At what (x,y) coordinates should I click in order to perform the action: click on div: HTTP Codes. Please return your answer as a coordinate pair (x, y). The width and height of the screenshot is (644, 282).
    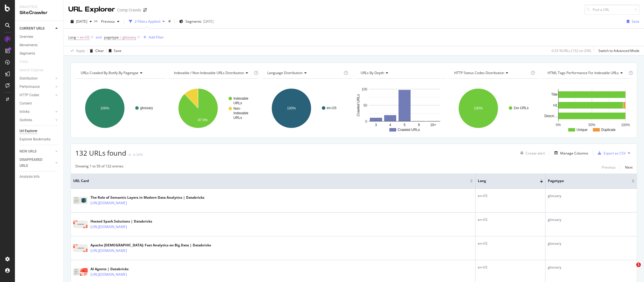
    Looking at the image, I should click on (29, 95).